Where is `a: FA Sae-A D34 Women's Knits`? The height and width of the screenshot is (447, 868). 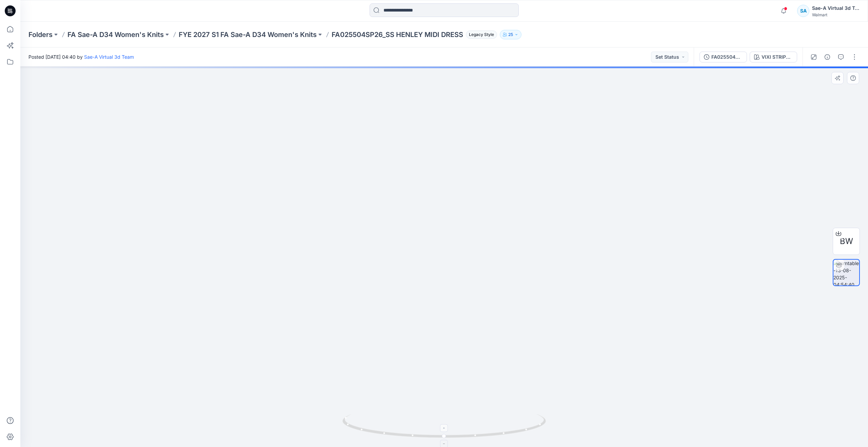 a: FA Sae-A D34 Women's Knits is located at coordinates (116, 35).